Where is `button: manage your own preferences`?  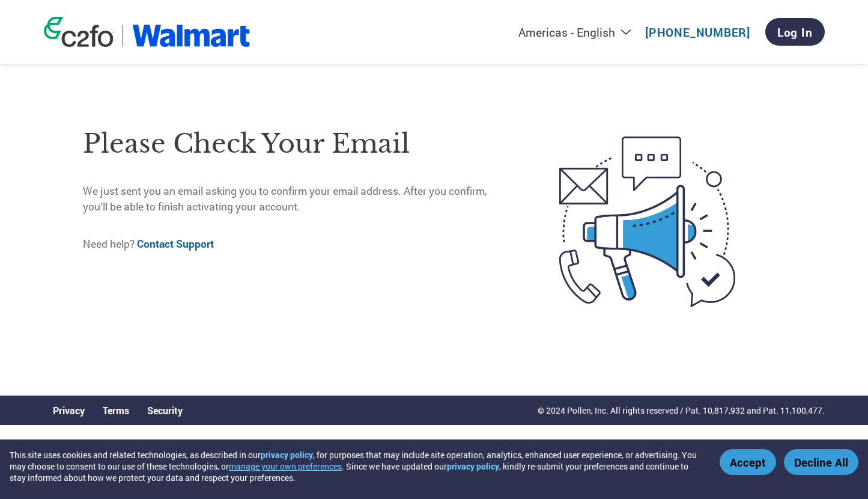 button: manage your own preferences is located at coordinates (285, 466).